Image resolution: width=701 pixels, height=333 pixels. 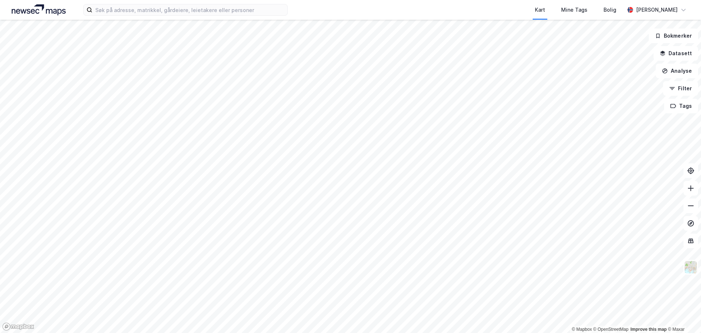 I want to click on a: OpenStreetMap, so click(x=611, y=329).